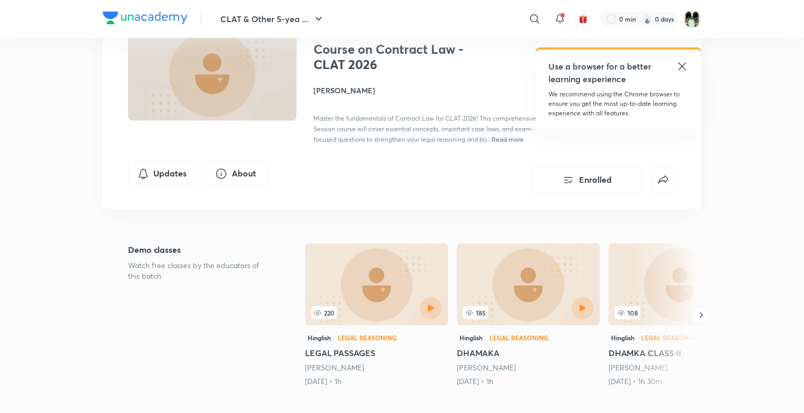  I want to click on a: DHAMKA CLASS II, so click(680, 315).